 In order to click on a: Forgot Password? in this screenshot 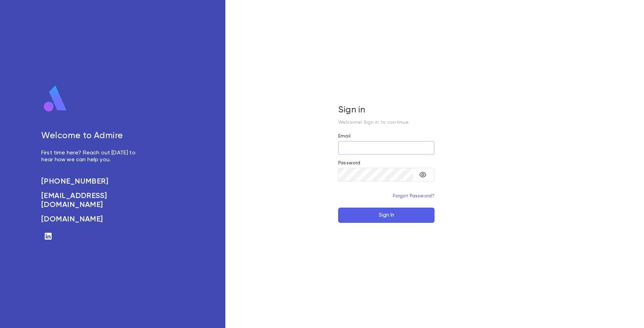, I will do `click(414, 196)`.